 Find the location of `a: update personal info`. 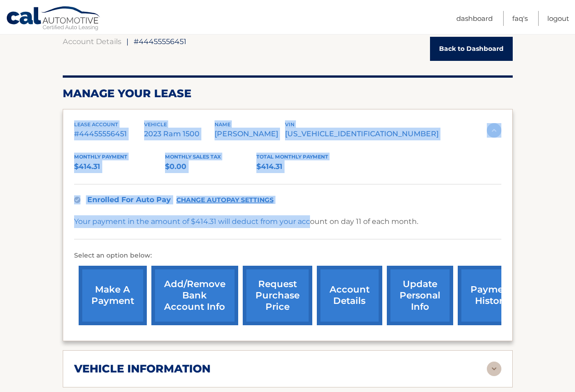

a: update personal info is located at coordinates (420, 295).